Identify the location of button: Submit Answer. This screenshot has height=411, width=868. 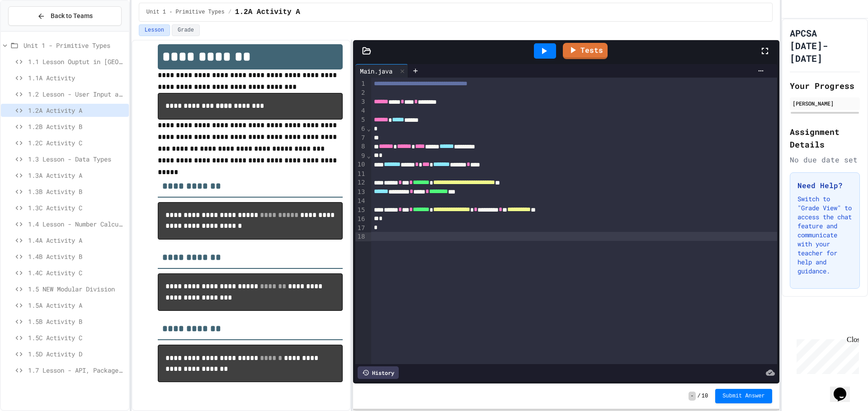
(744, 396).